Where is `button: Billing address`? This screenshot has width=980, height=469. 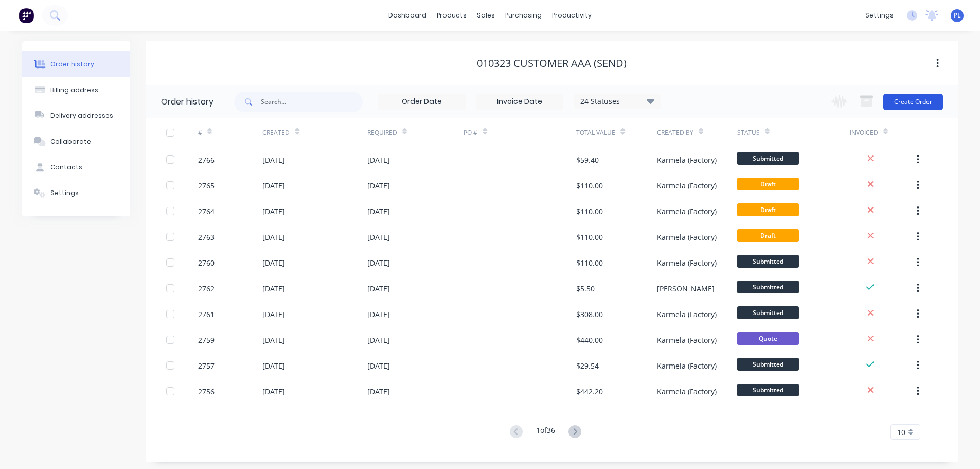
button: Billing address is located at coordinates (76, 90).